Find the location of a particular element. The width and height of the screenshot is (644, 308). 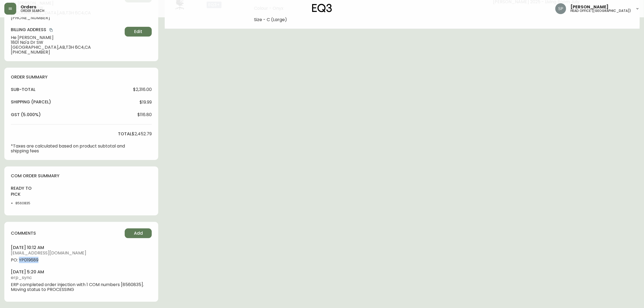

span: Orders is located at coordinates (28, 7).